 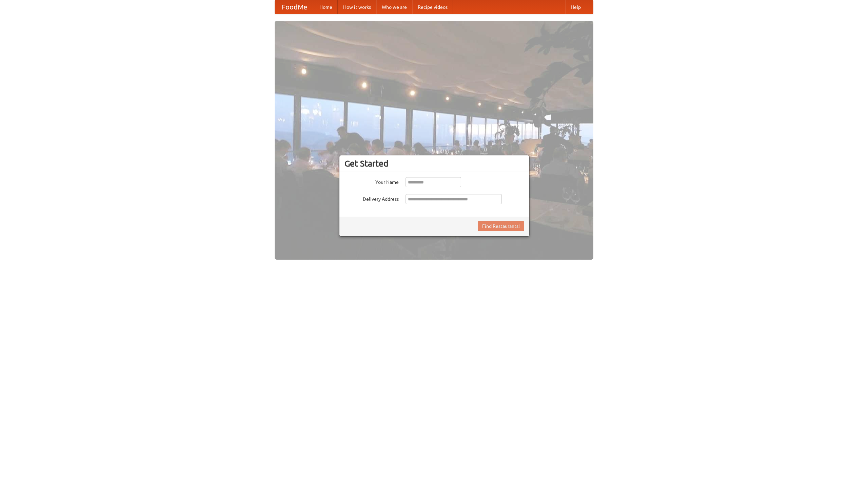 What do you see at coordinates (576, 7) in the screenshot?
I see `a: Help` at bounding box center [576, 7].